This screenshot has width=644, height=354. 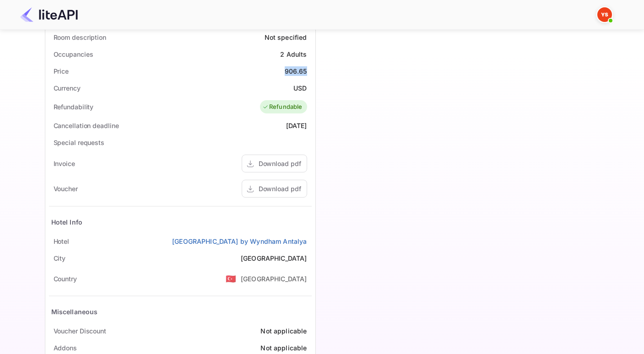 What do you see at coordinates (64, 163) in the screenshot?
I see `div: Invoice` at bounding box center [64, 163].